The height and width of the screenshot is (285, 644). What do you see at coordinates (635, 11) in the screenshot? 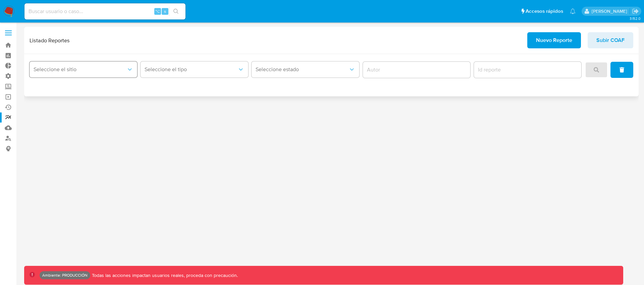
I see `a: Salir` at bounding box center [635, 11].